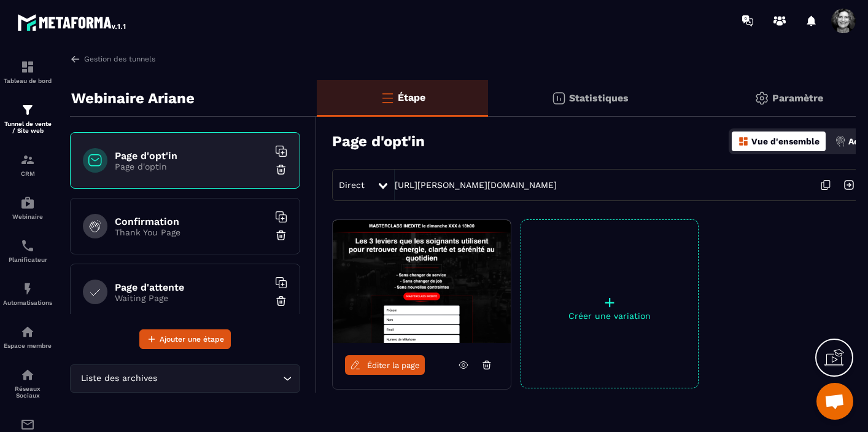 The height and width of the screenshot is (432, 868). Describe the element at coordinates (220, 378) in the screenshot. I see `input: Search for option` at that location.